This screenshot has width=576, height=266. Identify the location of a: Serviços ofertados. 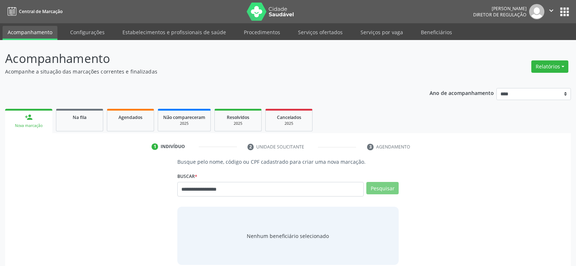
(320, 32).